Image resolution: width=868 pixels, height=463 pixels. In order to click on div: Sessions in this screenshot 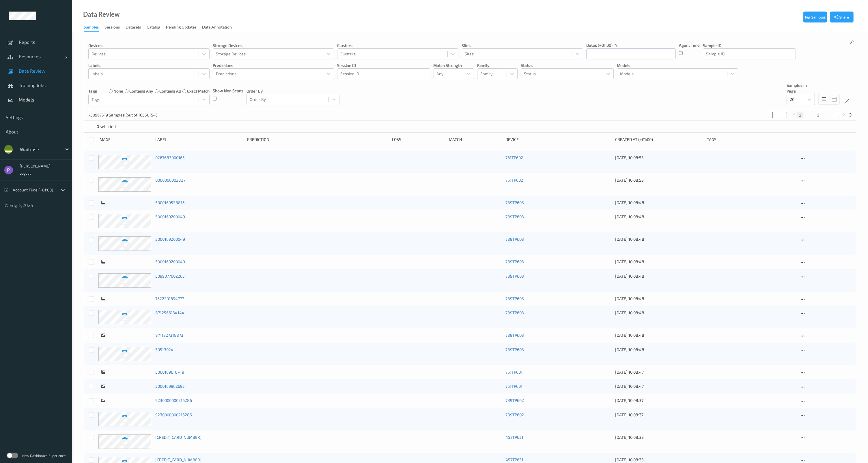, I will do `click(112, 28)`.